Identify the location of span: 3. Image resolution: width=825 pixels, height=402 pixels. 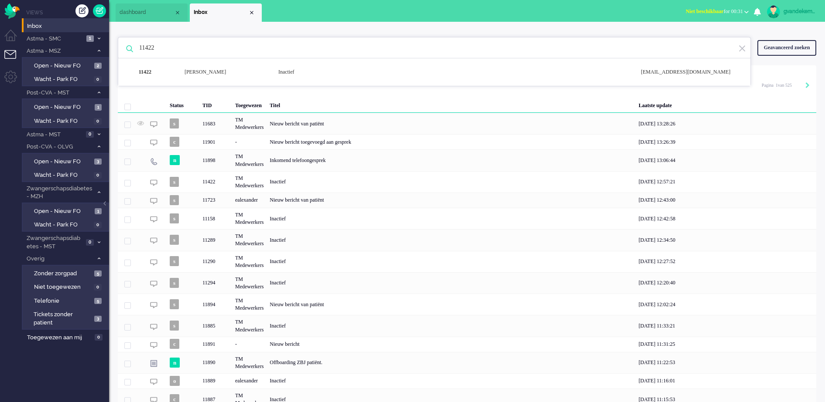
(98, 162).